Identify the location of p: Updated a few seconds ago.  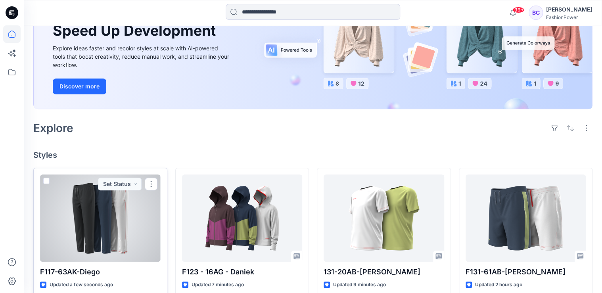
(81, 285).